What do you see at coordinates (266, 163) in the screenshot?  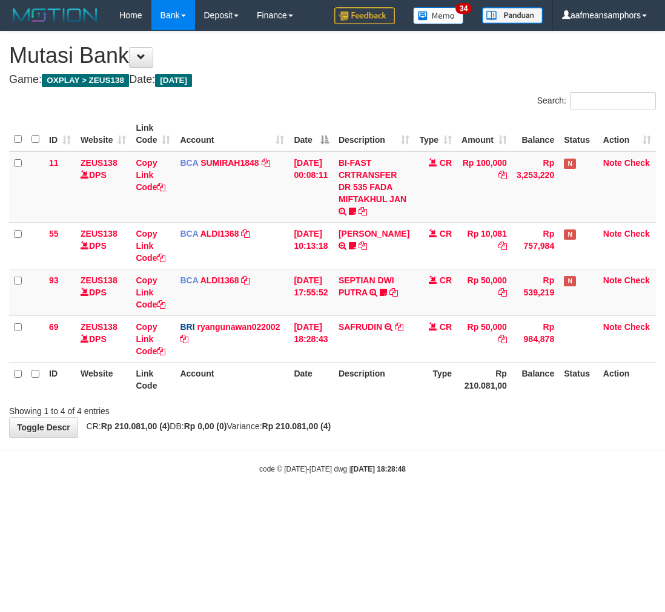 I see `a: Copy SUMIRAH1848 to clipboard` at bounding box center [266, 163].